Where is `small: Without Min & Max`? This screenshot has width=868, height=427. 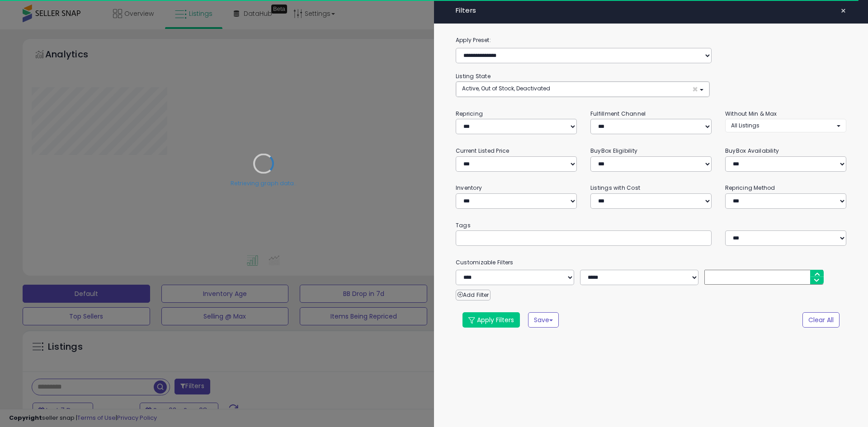
small: Without Min & Max is located at coordinates (751, 114).